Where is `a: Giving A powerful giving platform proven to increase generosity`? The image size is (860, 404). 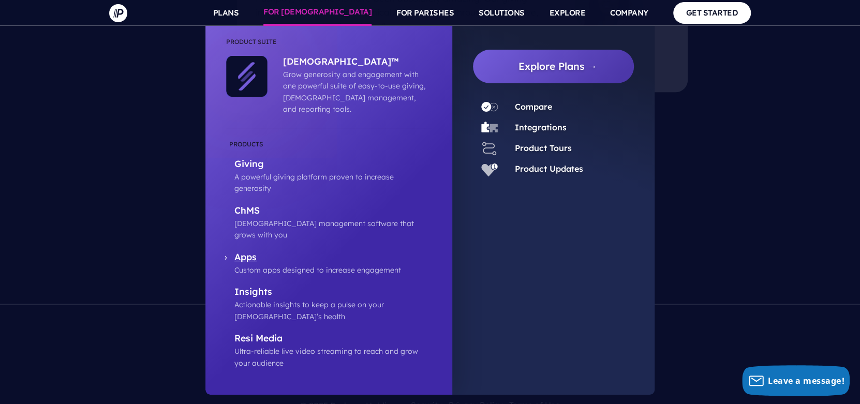
a: Giving A powerful giving platform proven to increase generosity is located at coordinates (329, 167).